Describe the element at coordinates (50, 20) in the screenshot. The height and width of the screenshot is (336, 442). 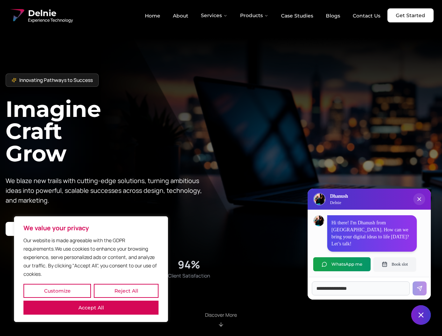
I see `span: Experience Technology` at that location.